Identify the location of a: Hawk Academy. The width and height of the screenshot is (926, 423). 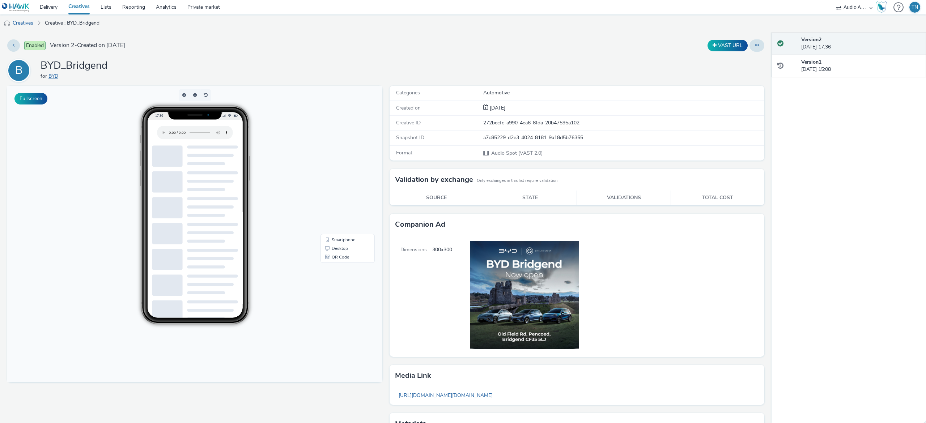
(883, 7).